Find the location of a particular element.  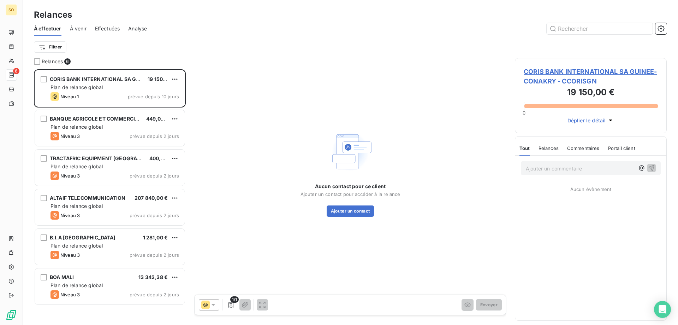

span: À venir is located at coordinates (78, 29).